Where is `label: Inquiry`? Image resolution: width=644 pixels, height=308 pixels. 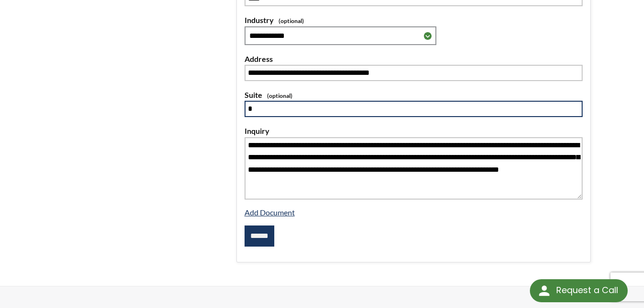 label: Inquiry is located at coordinates (414, 131).